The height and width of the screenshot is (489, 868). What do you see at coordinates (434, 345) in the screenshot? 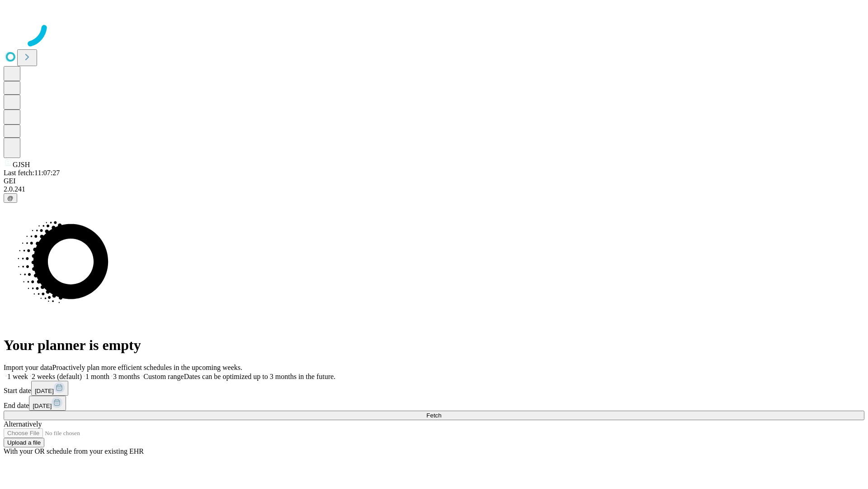
I see `h1: Your planner is empty` at bounding box center [434, 345].